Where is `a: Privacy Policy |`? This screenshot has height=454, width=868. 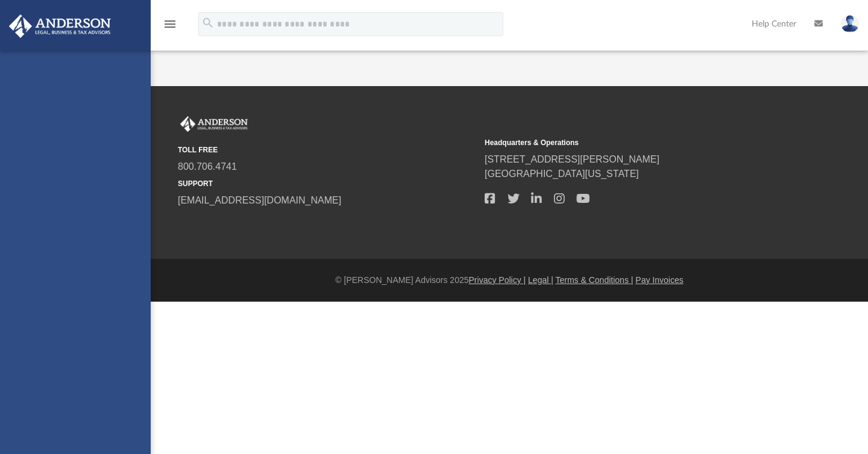 a: Privacy Policy | is located at coordinates (497, 280).